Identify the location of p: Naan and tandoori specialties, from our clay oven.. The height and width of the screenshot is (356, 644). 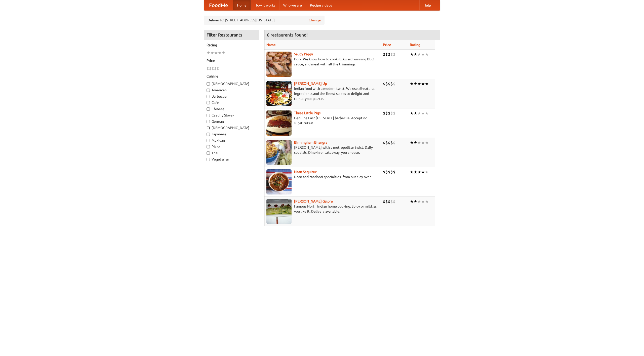
(323, 177).